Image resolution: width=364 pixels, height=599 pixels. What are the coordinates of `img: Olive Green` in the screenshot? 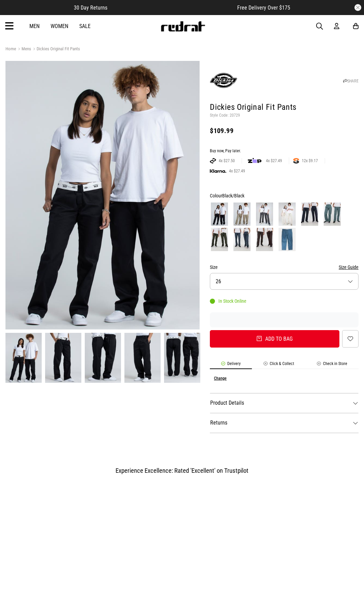 It's located at (220, 239).